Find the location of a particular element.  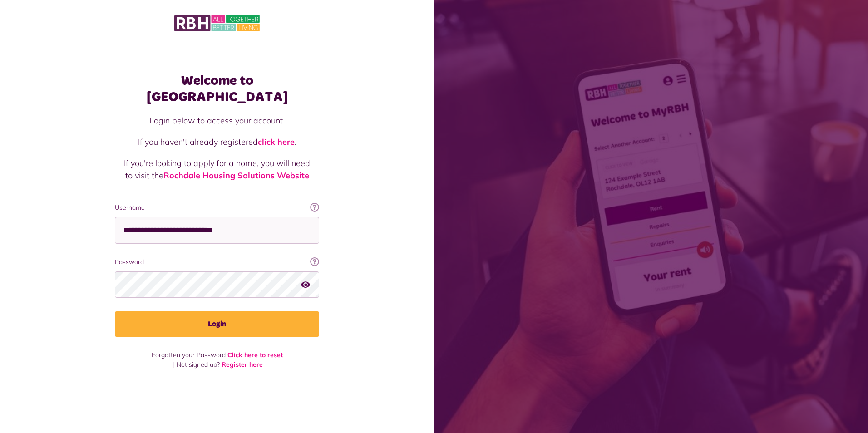

span: Forgotten your Password is located at coordinates (188, 355).